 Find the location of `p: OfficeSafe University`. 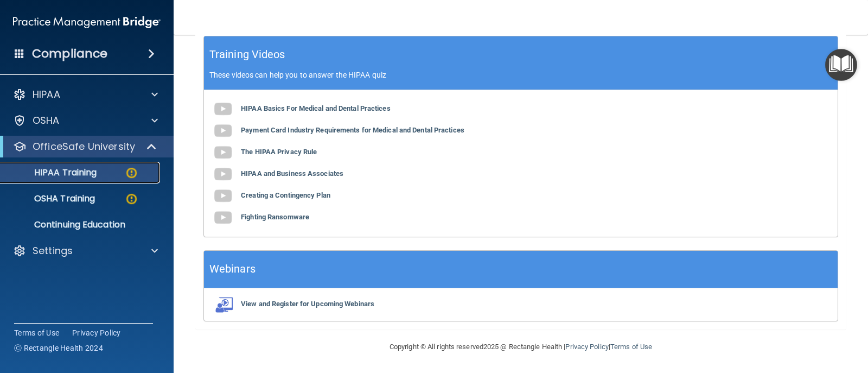

p: OfficeSafe University is located at coordinates (84, 146).